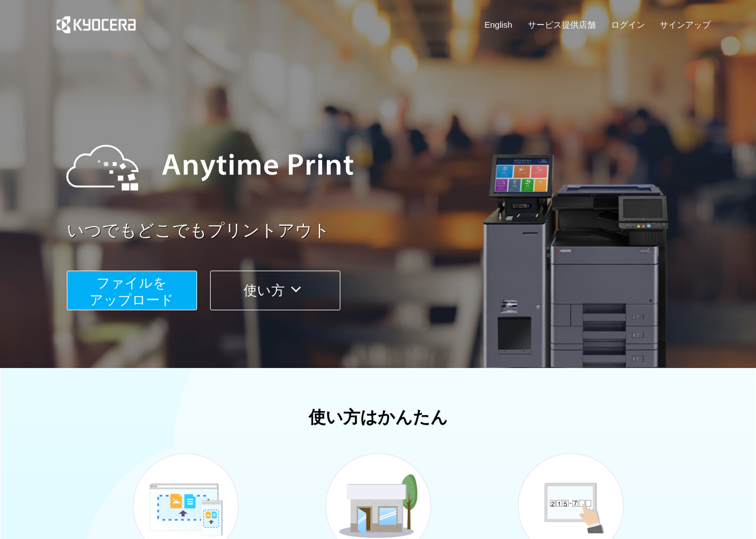 This screenshot has width=756, height=539. What do you see at coordinates (132, 290) in the screenshot?
I see `button: ファイルを​​アップロード` at bounding box center [132, 290].